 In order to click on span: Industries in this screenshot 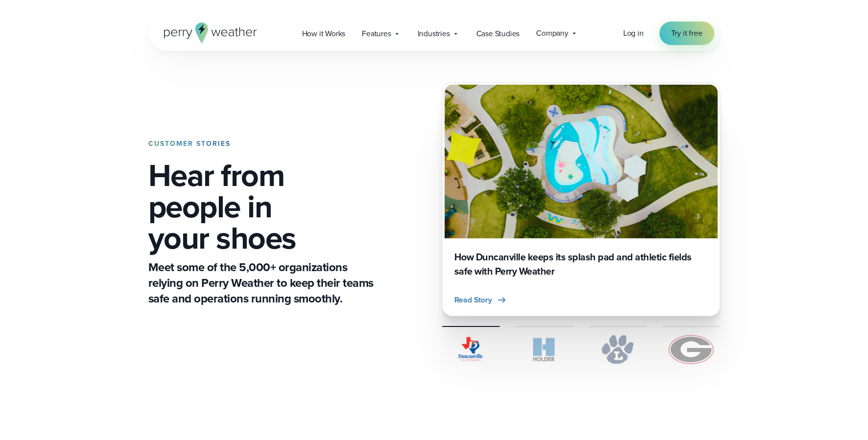, I will do `click(434, 34)`.